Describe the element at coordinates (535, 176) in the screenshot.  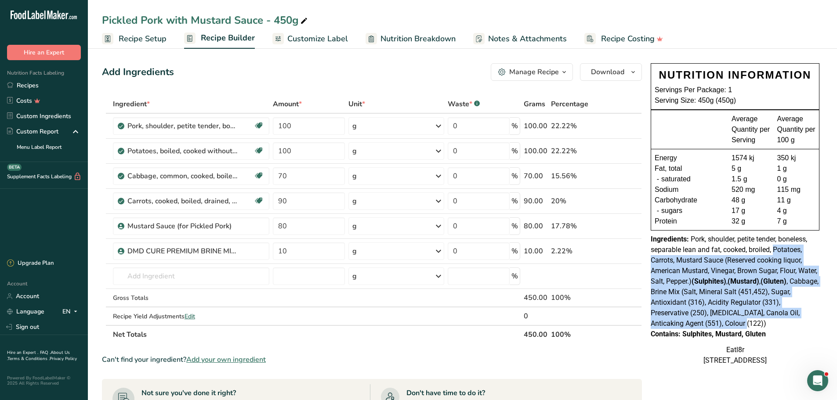
I see `div: 70.00` at that location.